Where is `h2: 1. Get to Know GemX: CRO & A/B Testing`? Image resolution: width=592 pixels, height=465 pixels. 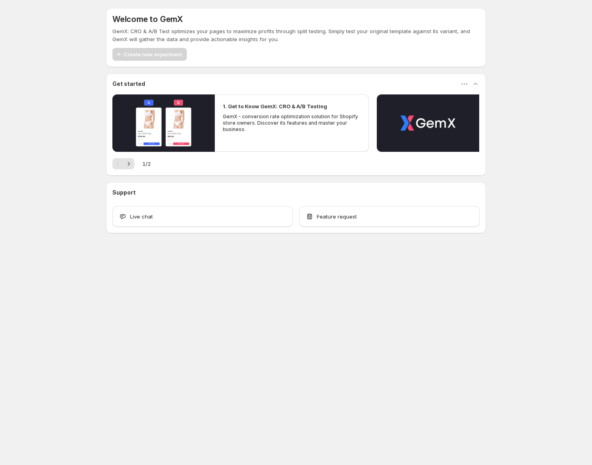
h2: 1. Get to Know GemX: CRO & A/B Testing is located at coordinates (275, 106).